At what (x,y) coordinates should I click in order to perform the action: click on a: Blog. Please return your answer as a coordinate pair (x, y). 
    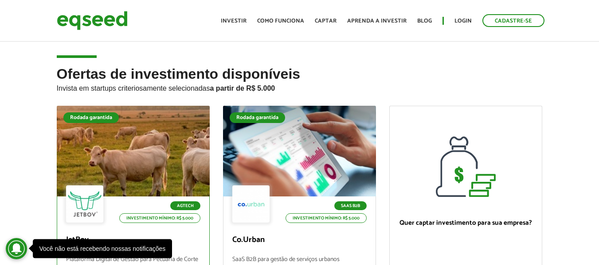
    Looking at the image, I should click on (424, 21).